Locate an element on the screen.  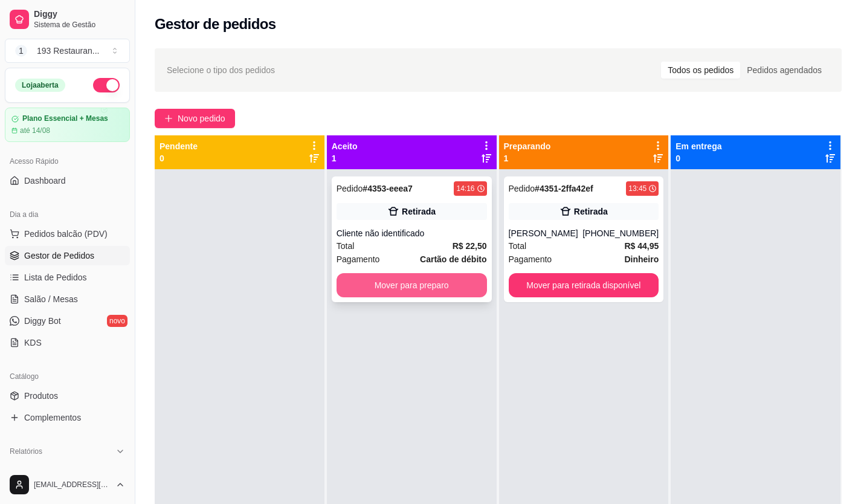
div: Pedidos agendados is located at coordinates (784, 70).